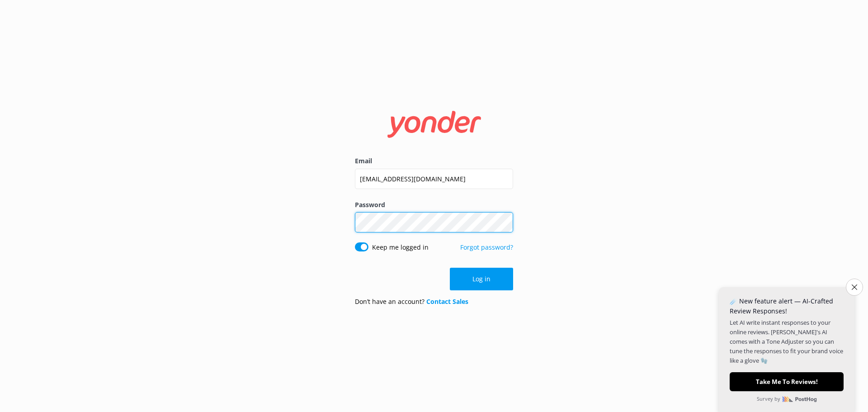  I want to click on label: Email, so click(434, 161).